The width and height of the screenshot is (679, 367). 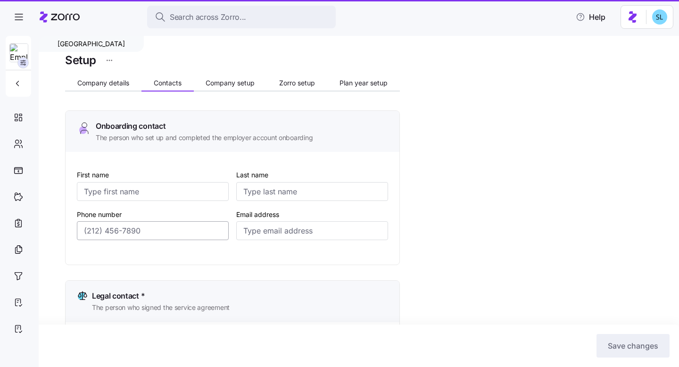 What do you see at coordinates (131, 126) in the screenshot?
I see `span: Onboarding contact` at bounding box center [131, 126].